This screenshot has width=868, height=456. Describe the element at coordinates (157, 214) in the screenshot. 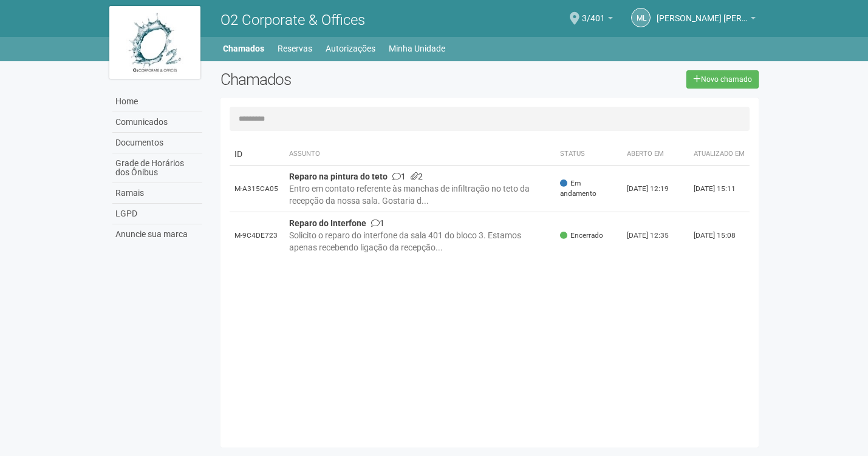

I see `a: LGPD` at that location.